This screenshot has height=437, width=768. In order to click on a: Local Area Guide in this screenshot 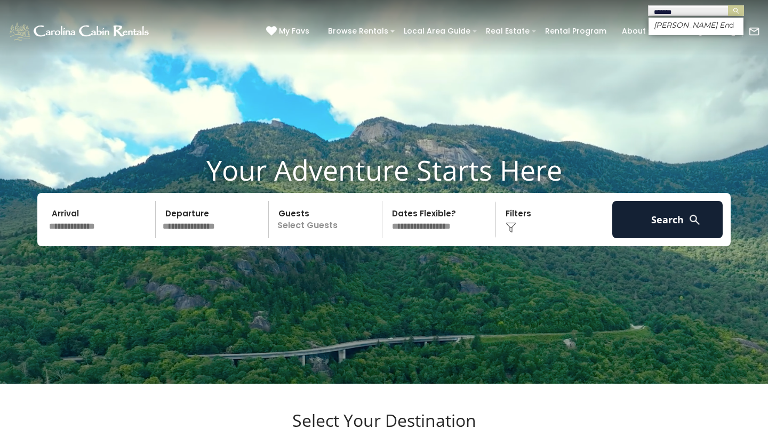, I will do `click(437, 31)`.